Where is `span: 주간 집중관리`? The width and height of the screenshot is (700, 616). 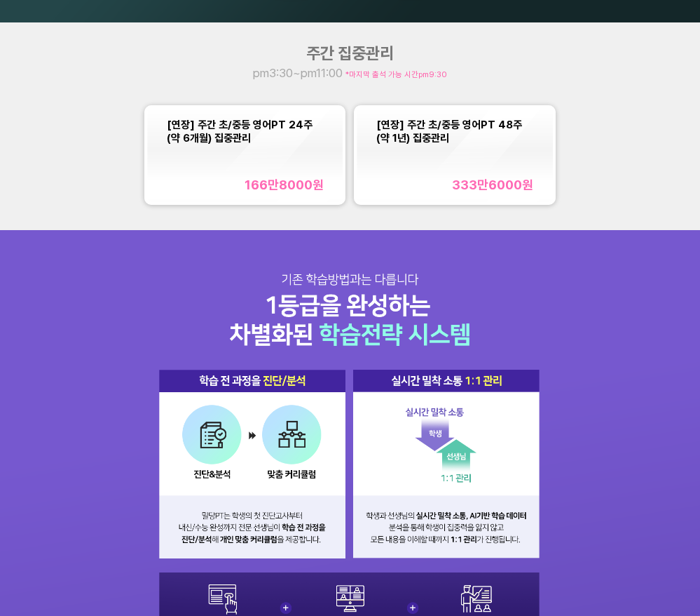
span: 주간 집중관리 is located at coordinates (350, 53).